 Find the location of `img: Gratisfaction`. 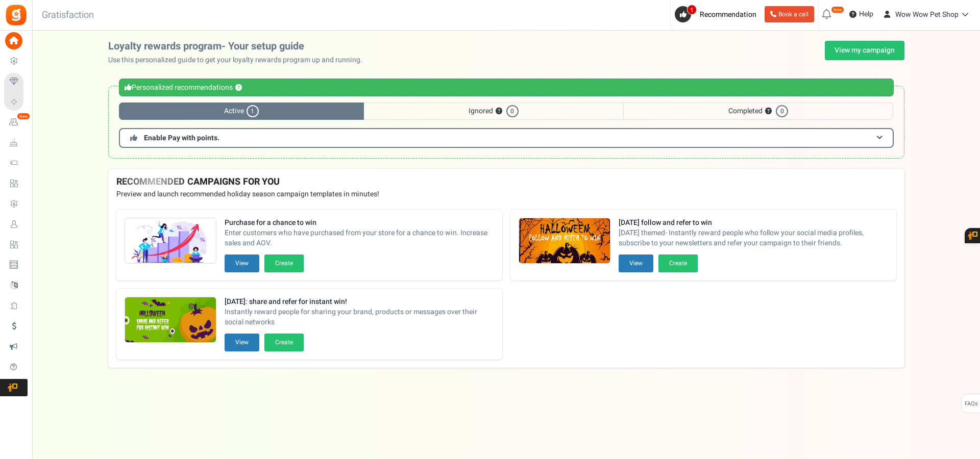

img: Gratisfaction is located at coordinates (16, 15).